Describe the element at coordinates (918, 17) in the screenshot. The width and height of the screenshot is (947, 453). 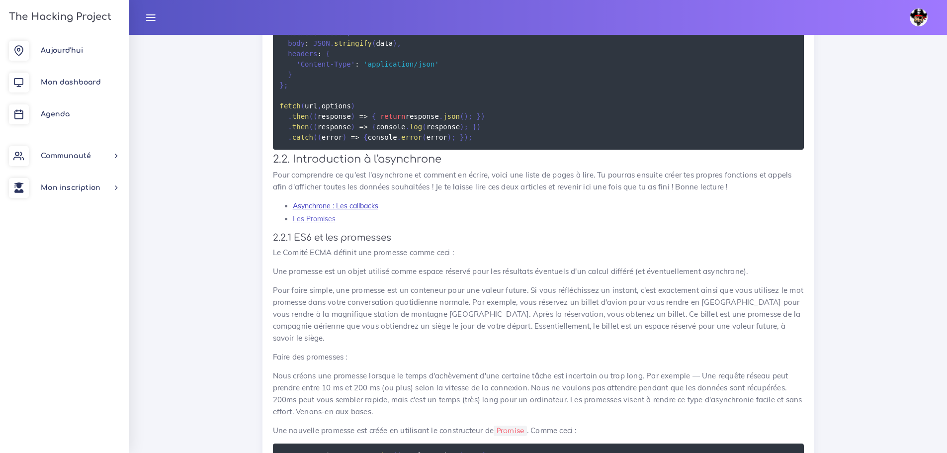
I see `img: avatar` at that location.